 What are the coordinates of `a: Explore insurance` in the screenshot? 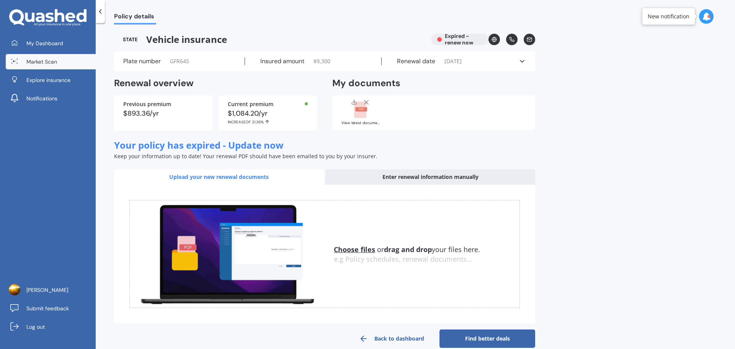 It's located at (51, 80).